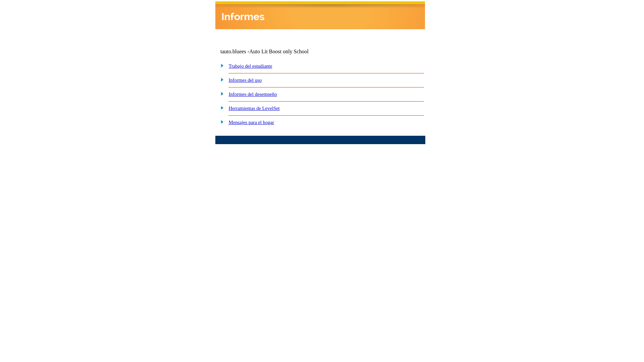  I want to click on img: header, so click(320, 15).